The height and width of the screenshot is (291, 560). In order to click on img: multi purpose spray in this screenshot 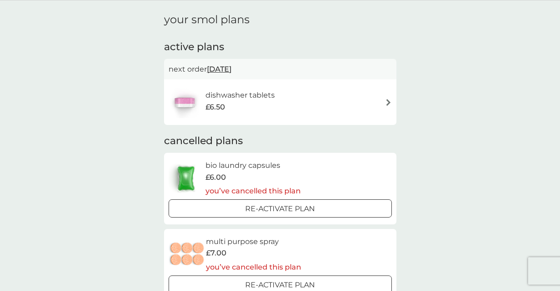, I will do `click(187, 254)`.